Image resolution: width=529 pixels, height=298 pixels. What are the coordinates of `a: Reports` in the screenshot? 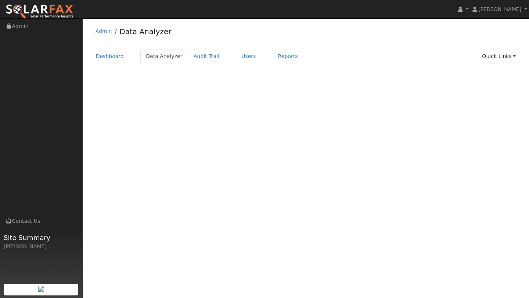 It's located at (288, 56).